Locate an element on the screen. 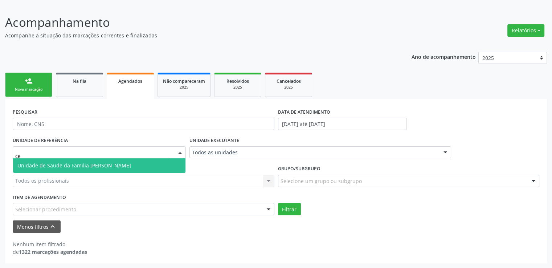  button: Filtrar is located at coordinates (289, 209).